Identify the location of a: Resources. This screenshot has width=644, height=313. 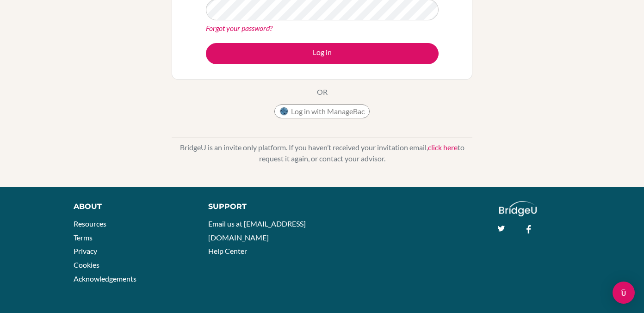
(90, 223).